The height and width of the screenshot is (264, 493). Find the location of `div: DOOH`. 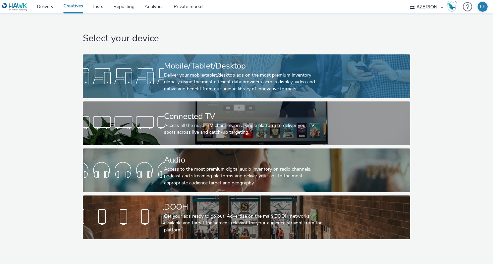

div: DOOH is located at coordinates (245, 207).